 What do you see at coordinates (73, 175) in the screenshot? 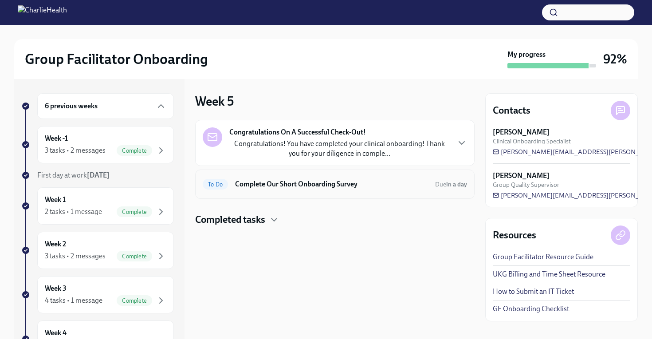
I see `span: First day at work` at bounding box center [73, 175].